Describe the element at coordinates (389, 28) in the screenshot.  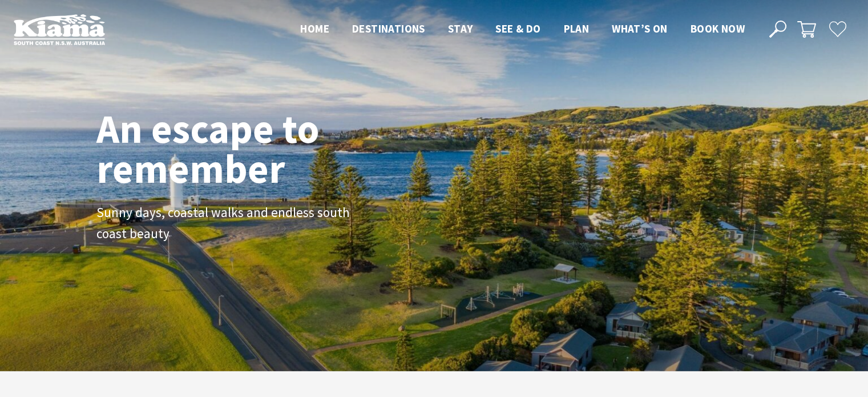
I see `span: Destinations` at that location.